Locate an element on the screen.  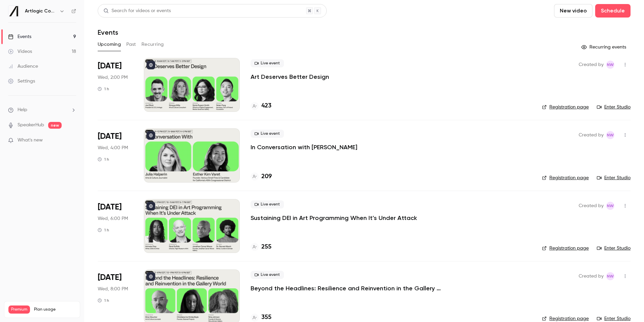
a: Beyond the Headlines: Resilience and Reinvention in the Gallery World is located at coordinates (352, 289).